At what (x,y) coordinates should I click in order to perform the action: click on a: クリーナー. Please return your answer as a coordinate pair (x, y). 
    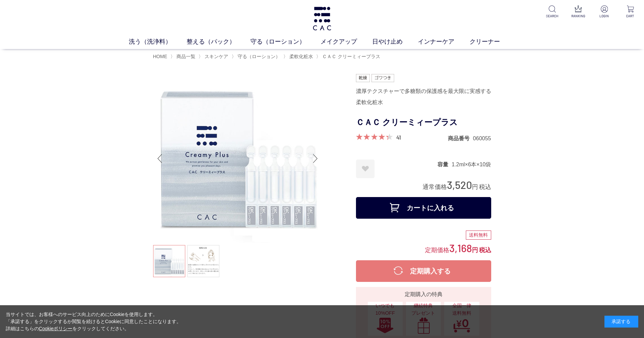
    Looking at the image, I should click on (492, 42).